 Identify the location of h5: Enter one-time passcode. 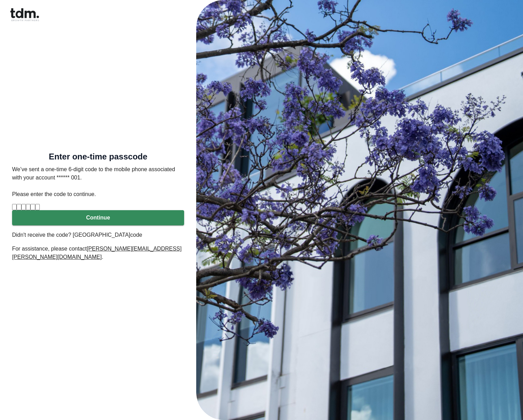
(98, 156).